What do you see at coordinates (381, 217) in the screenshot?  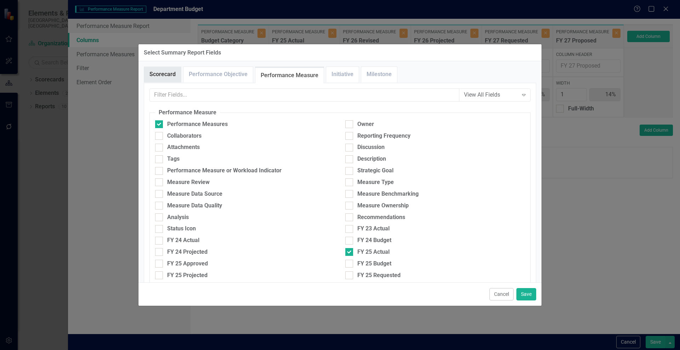 I see `div: Recommendations` at bounding box center [381, 217].